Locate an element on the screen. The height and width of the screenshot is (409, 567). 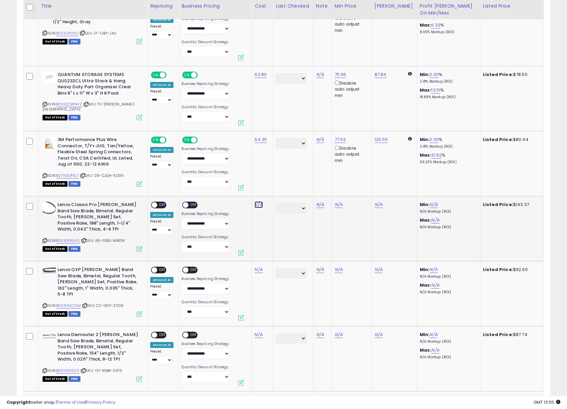
a: B0069AEJ4S is located at coordinates (68, 241).